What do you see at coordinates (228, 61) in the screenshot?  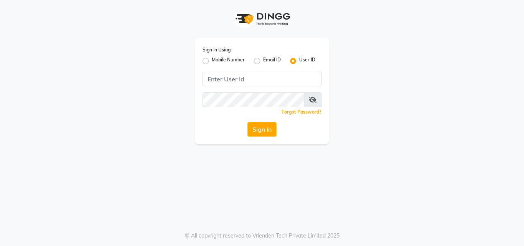 I see `label: Mobile Number` at bounding box center [228, 61].